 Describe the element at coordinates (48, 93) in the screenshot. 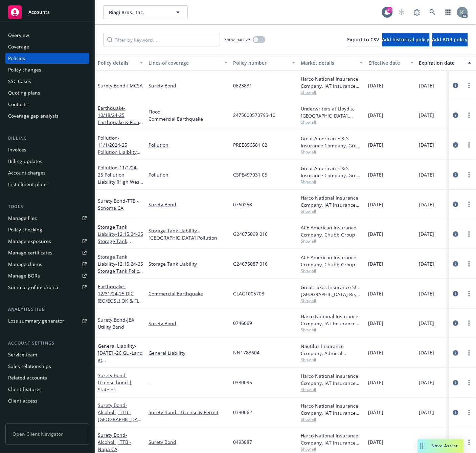

I see `a: Quoting plans` at that location.